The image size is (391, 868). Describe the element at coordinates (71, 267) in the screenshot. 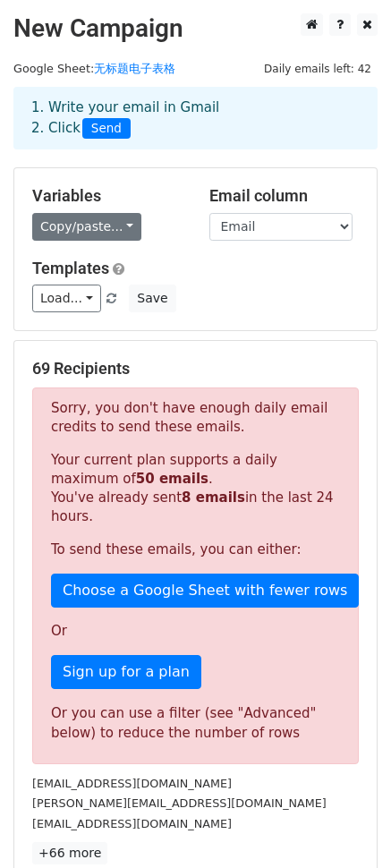

I see `a: Templates` at that location.